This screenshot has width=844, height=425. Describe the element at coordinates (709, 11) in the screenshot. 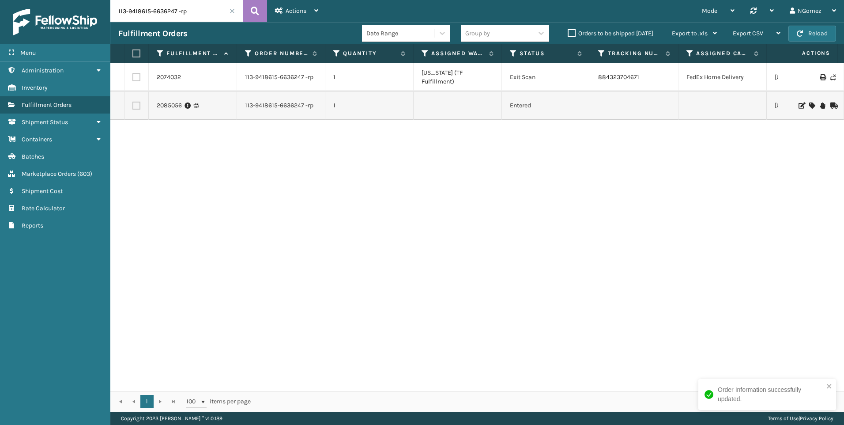

I see `span: Mode` at that location.